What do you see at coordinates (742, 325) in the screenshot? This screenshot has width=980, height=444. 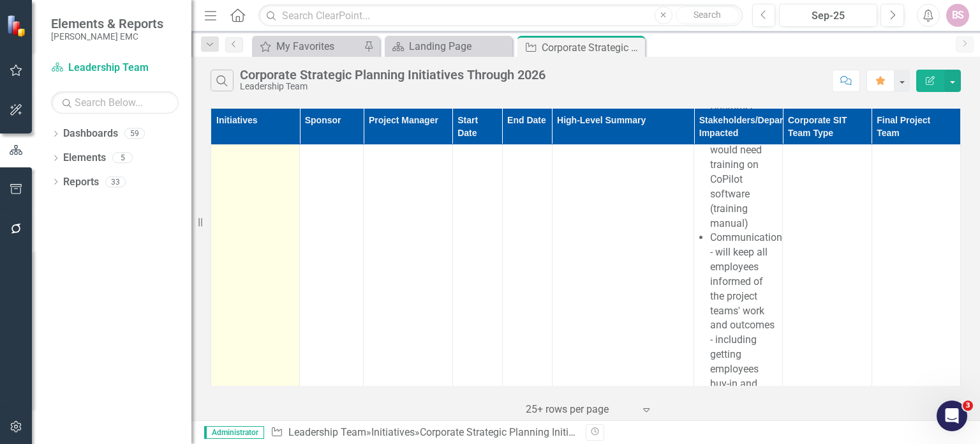 I see `li: Communication - will keep all employees informed of the project teams' work and outcomes - includ...` at bounding box center [742, 325].